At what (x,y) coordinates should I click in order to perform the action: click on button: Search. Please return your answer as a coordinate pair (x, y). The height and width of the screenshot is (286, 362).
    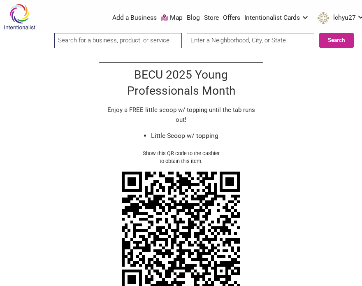
    Looking at the image, I should click on (337, 40).